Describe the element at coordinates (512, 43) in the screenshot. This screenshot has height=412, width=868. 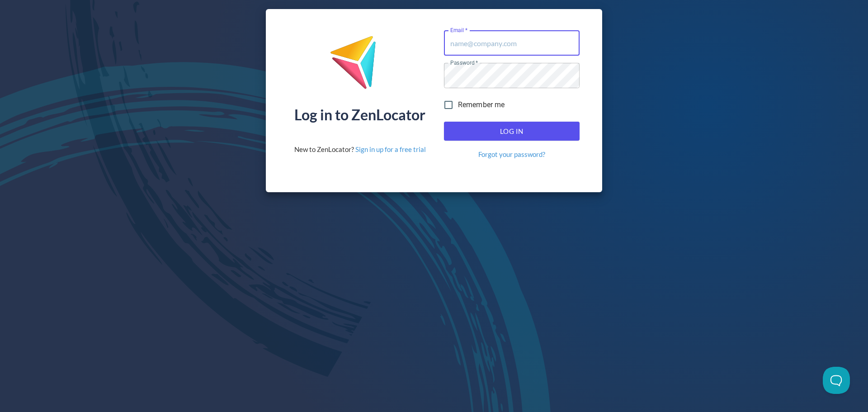
I see `input: name@company.com` at that location.